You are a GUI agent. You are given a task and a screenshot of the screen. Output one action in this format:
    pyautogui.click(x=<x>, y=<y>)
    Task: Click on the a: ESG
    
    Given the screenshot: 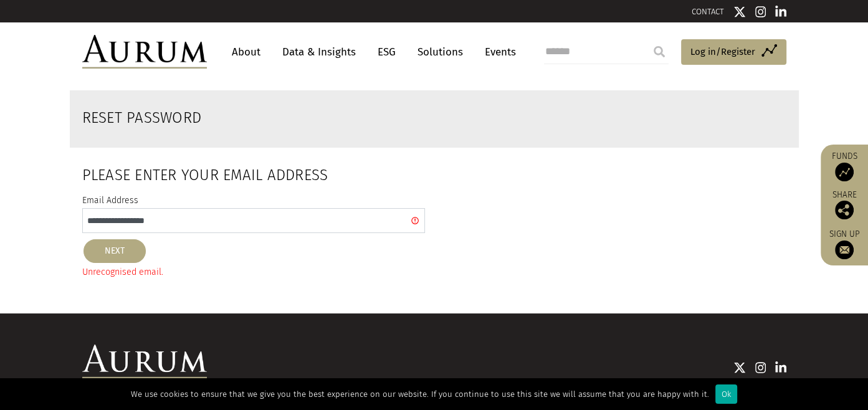 What is the action you would take?
    pyautogui.click(x=386, y=52)
    